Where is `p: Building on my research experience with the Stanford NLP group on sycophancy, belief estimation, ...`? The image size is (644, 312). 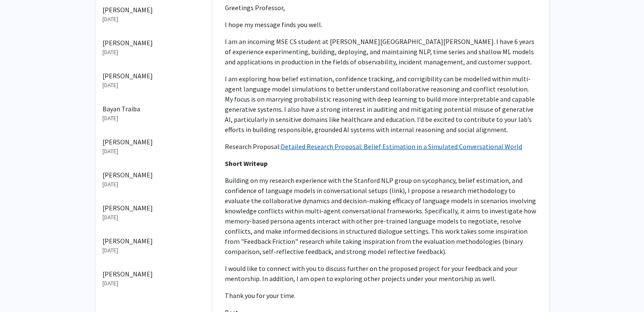
p: Building on my research experience with the Stanford NLP group on sycophancy, belief estimation, ... is located at coordinates (380, 216).